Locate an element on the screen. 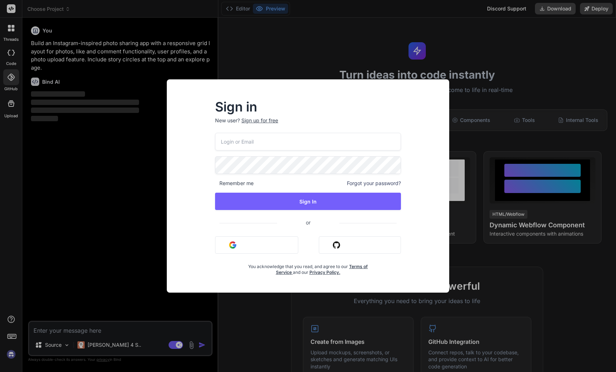  div: Sign up for free is located at coordinates (260, 120).